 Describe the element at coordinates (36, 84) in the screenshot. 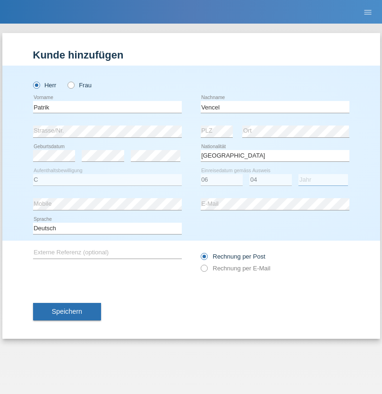

I see `input: Herr` at that location.